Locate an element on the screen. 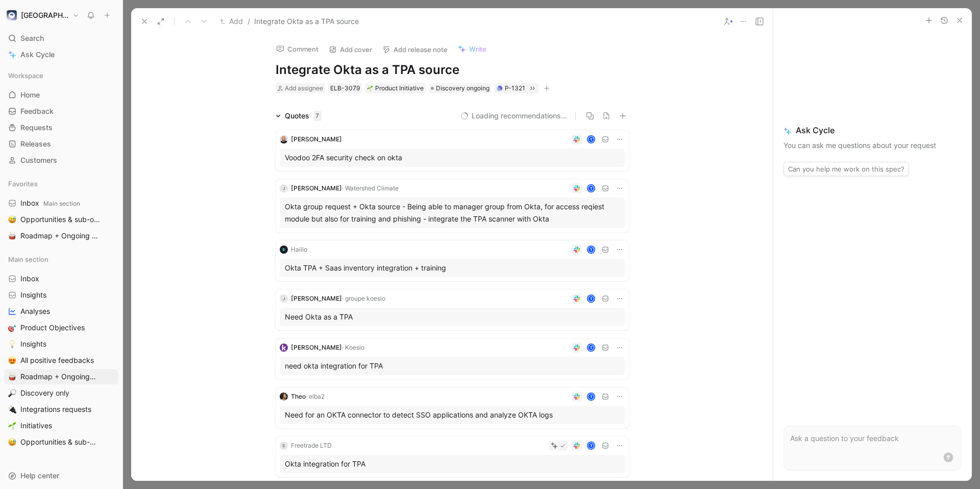 This screenshot has width=980, height=489. span: Requests is located at coordinates (36, 127).